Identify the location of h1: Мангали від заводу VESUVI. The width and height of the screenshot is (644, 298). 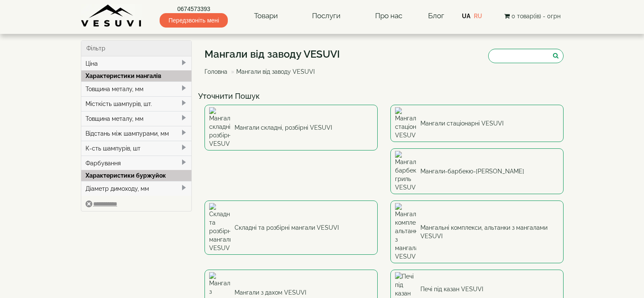
(272, 54).